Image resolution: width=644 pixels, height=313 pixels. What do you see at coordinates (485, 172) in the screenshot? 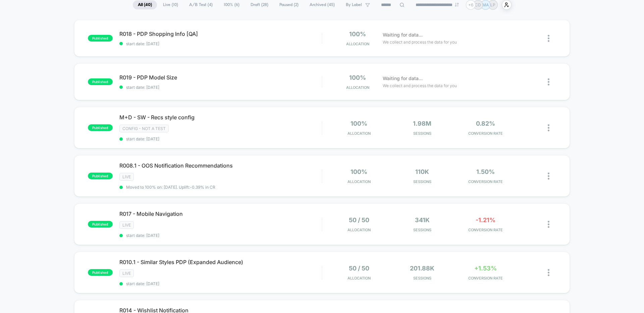
I see `span: 1.50%` at bounding box center [485, 172].